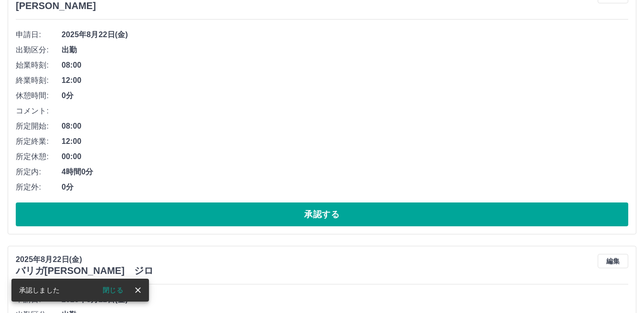 The width and height of the screenshot is (644, 313). I want to click on span: 始業時刻:, so click(39, 66).